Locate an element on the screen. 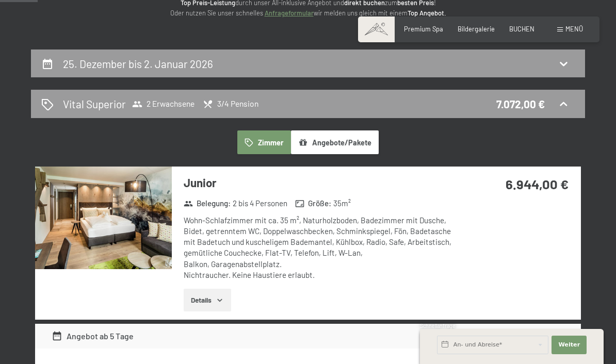 The image size is (616, 364). strong: Größe : is located at coordinates (313, 203).